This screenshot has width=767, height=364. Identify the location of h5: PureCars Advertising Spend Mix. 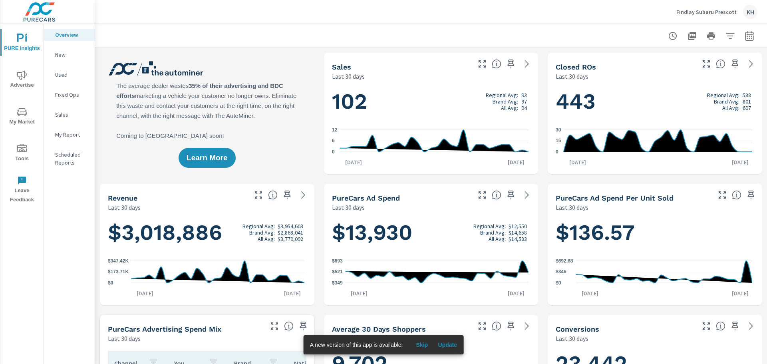
(165, 329).